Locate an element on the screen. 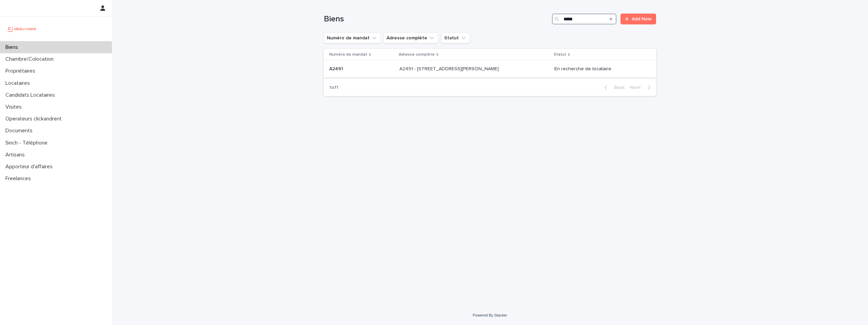 Image resolution: width=868 pixels, height=325 pixels. p: A2491 is located at coordinates (336, 68).